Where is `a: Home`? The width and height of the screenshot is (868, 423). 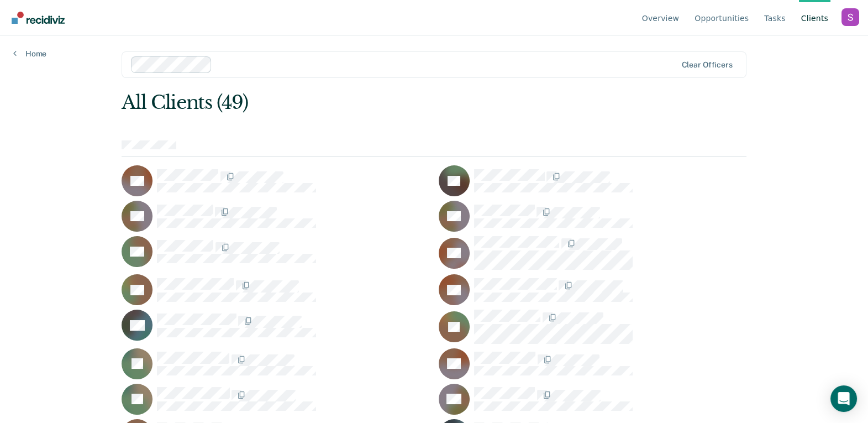
a: Home is located at coordinates (30, 54).